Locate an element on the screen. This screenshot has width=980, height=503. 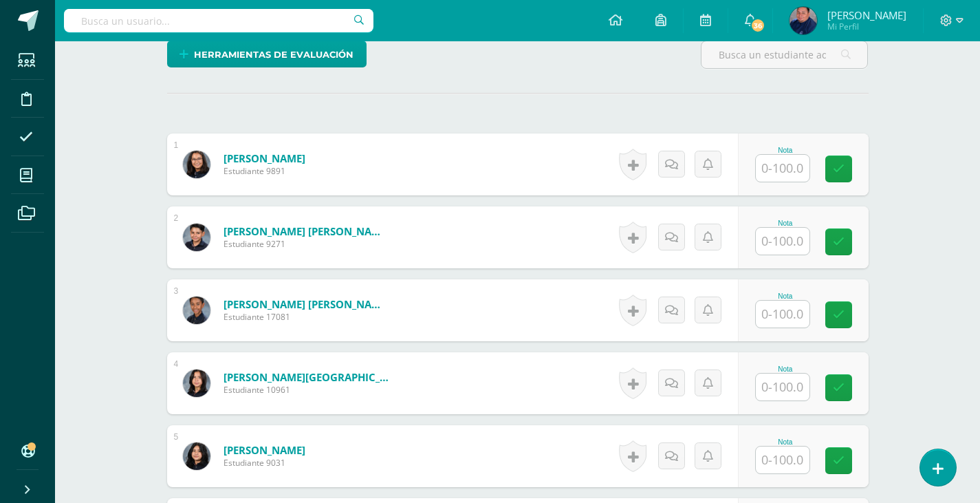
span: Mi Perfil is located at coordinates (867, 26).